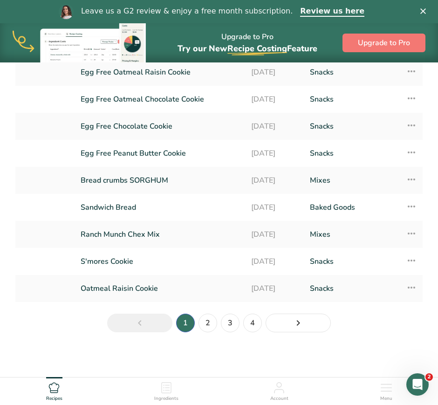 Image resolution: width=438 pixels, height=405 pixels. Describe the element at coordinates (253, 323) in the screenshot. I see `a: Page 4.` at that location.